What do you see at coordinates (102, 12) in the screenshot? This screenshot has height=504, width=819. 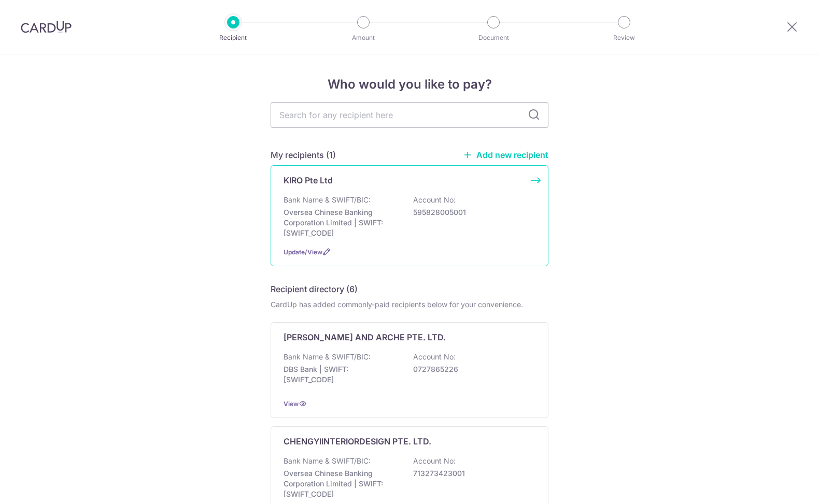 I see `span: Help` at bounding box center [102, 12].